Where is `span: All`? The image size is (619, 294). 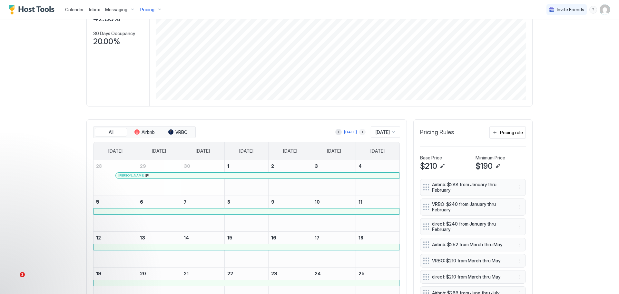 span: All is located at coordinates (111, 132).